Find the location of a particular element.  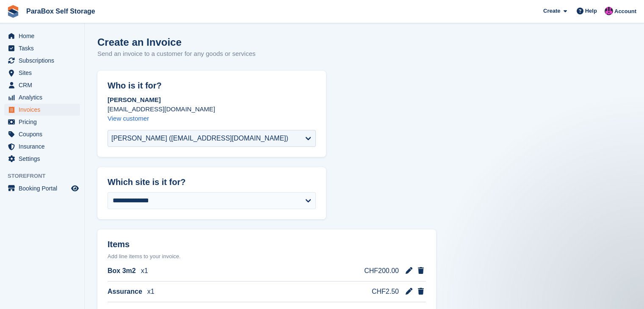

span: Tasks is located at coordinates (44, 48).